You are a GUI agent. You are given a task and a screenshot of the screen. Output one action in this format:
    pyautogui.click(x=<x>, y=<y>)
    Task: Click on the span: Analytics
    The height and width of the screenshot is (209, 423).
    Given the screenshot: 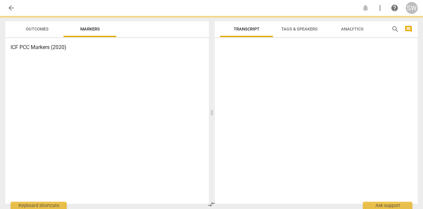 What is the action you would take?
    pyautogui.click(x=353, y=29)
    